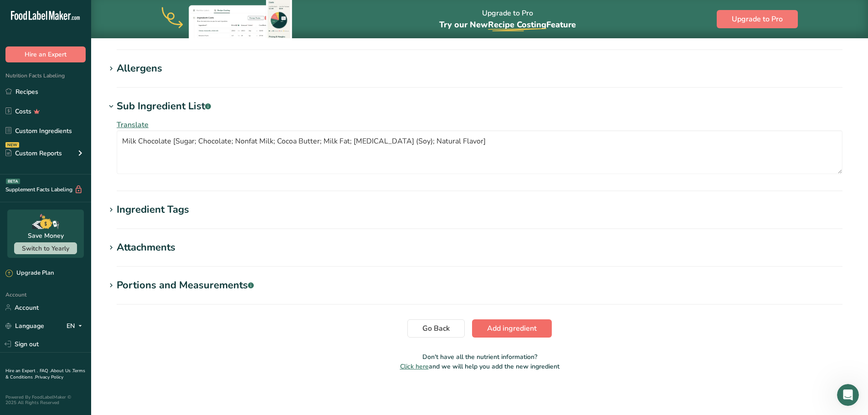  I want to click on div: Custom Reports, so click(34, 153).